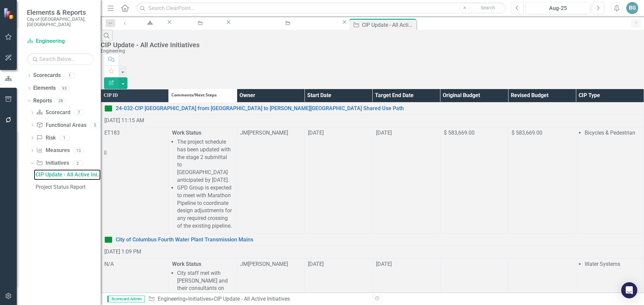 The image size is (644, 305). Describe the element at coordinates (630, 291) in the screenshot. I see `div: Open Intercom Messenger` at that location.